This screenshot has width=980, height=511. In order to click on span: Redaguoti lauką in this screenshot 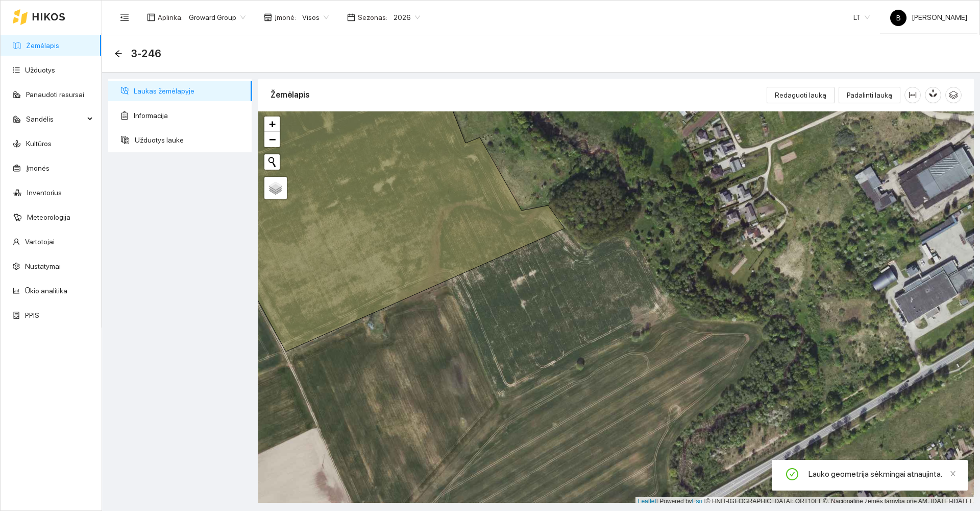, I will do `click(800, 95)`.